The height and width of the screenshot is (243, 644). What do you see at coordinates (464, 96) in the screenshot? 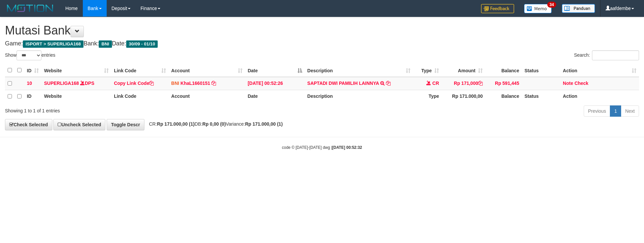
I see `th: Rp 171.000,00` at bounding box center [464, 96].